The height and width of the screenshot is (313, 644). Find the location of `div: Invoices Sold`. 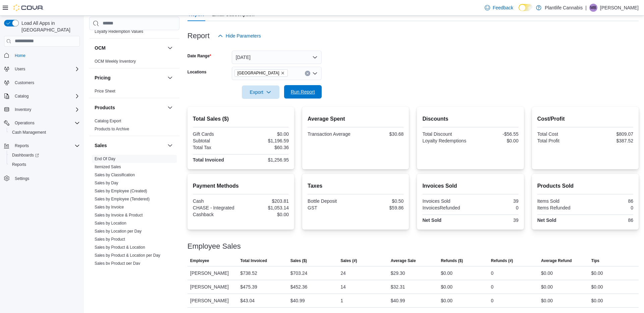

div: Invoices Sold is located at coordinates (445, 201).